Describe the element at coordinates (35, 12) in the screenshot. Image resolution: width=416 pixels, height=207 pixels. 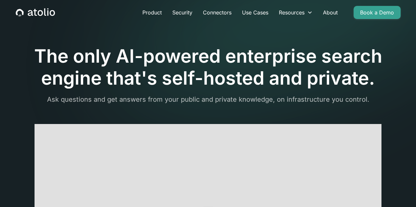
I see `a: home` at that location.